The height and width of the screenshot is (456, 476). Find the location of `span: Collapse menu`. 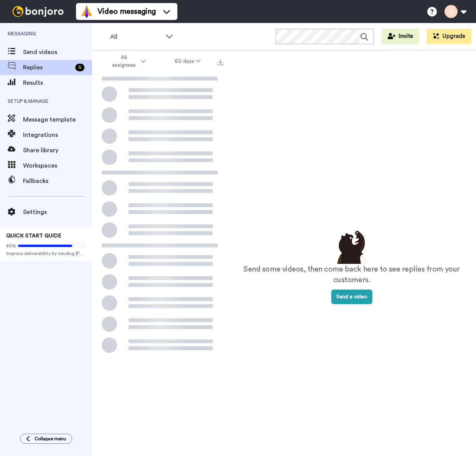

span: Collapse menu is located at coordinates (50, 439).